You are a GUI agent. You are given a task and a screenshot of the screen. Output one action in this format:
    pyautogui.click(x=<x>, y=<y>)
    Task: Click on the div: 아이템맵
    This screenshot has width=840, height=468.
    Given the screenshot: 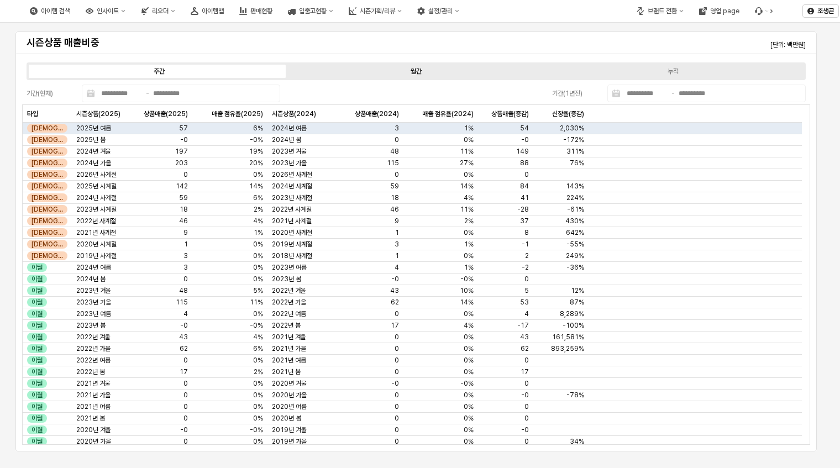 What is the action you would take?
    pyautogui.click(x=207, y=11)
    